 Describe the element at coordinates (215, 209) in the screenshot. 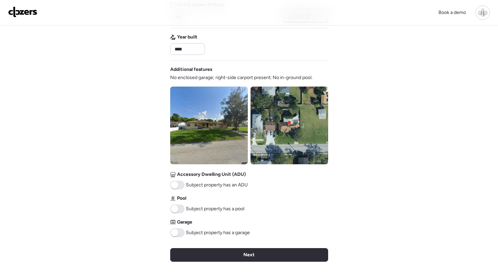

I see `span: Subject property has a pool` at that location.